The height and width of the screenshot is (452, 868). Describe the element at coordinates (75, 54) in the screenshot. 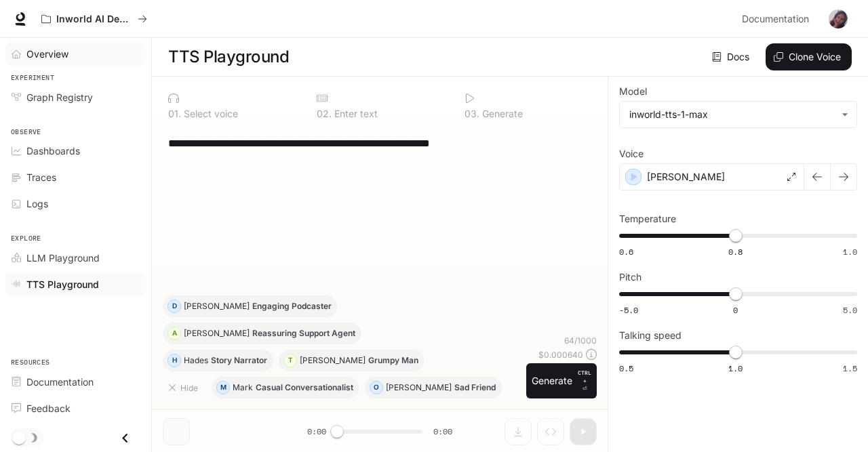

I see `a: Overview` at that location.